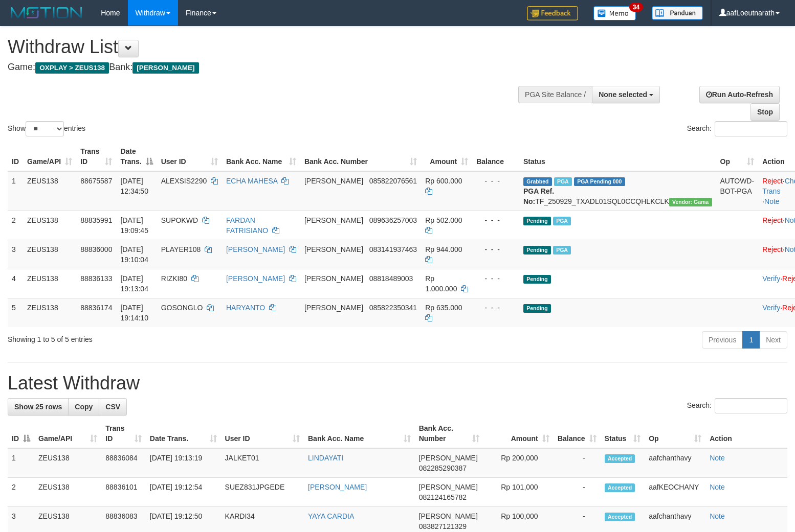 The height and width of the screenshot is (532, 795). I want to click on span: Rp 944.000, so click(443, 250).